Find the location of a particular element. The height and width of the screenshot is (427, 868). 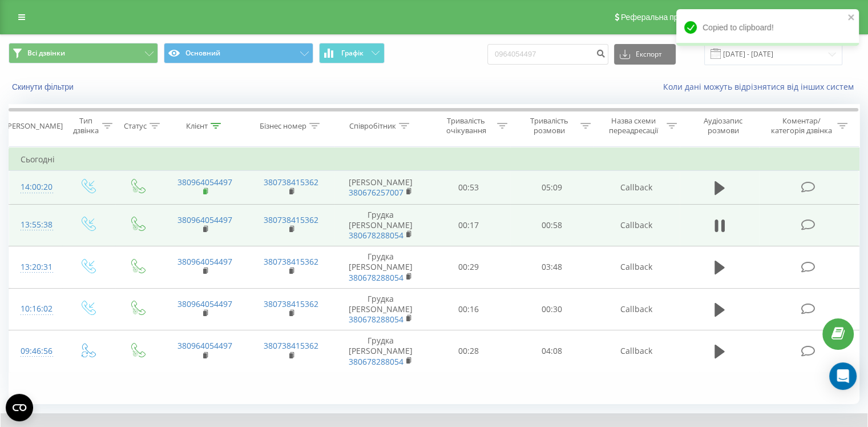

span: Всі дзвінки is located at coordinates (46, 53).